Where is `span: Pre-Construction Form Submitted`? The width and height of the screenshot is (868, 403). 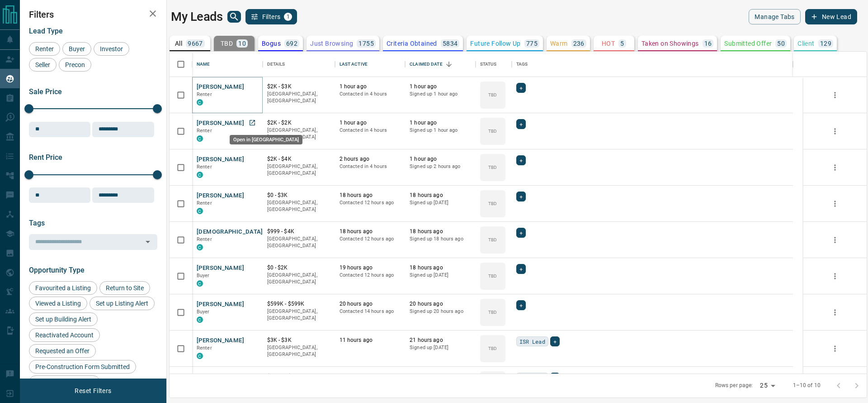 span: Pre-Construction Form Submitted is located at coordinates (82, 367).